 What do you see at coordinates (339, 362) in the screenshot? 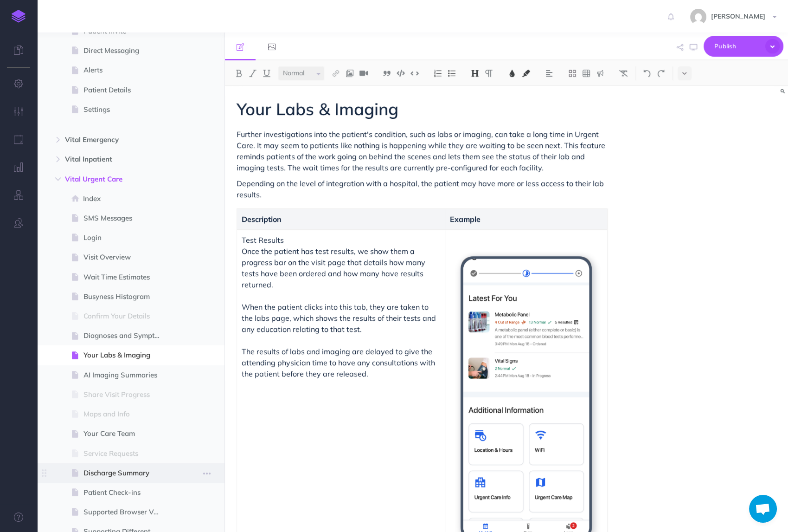
I see `span: The results of labs and imaging are delayed to give the attending physician time to have any cons...` at bounding box center [339, 362].